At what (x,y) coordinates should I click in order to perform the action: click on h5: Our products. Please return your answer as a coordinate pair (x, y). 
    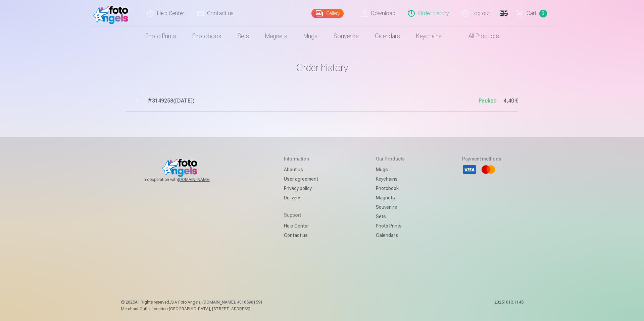
    Looking at the image, I should click on (390, 159).